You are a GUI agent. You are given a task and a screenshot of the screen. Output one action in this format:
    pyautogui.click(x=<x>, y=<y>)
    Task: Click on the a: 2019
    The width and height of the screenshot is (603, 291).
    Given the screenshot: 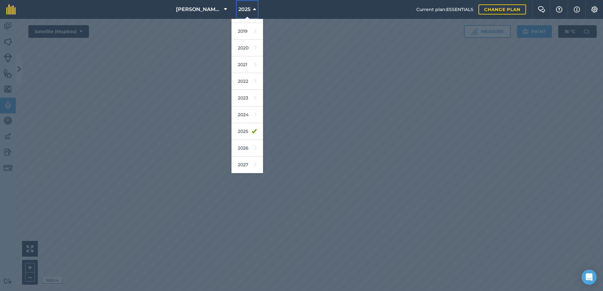 What is the action you would take?
    pyautogui.click(x=247, y=31)
    